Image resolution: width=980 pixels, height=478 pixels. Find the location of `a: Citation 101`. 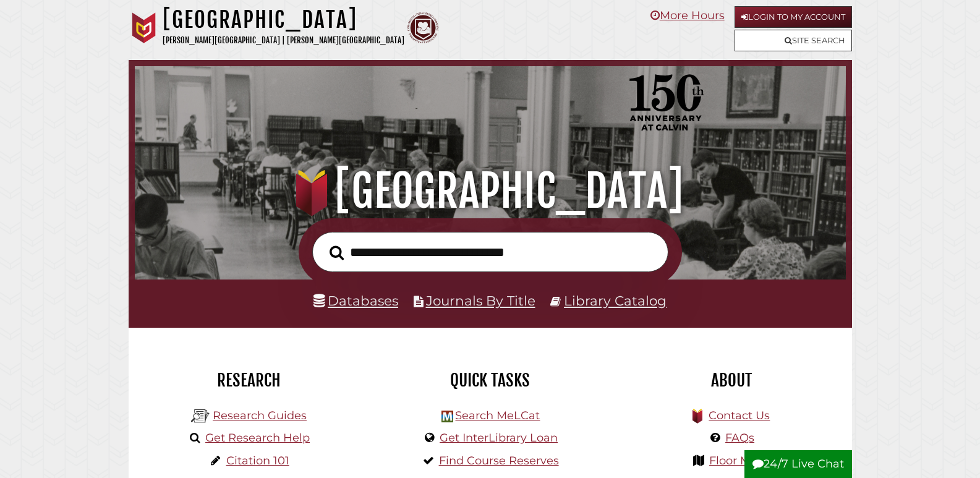

a: Citation 101 is located at coordinates (258, 461).